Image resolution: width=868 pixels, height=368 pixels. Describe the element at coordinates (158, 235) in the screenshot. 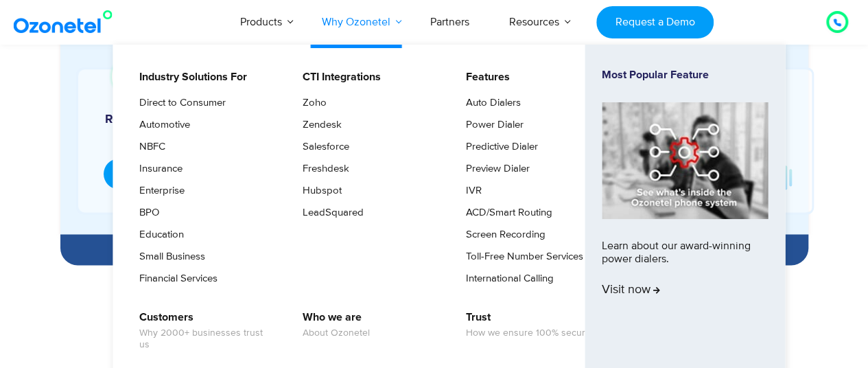

I see `a: Education` at that location.